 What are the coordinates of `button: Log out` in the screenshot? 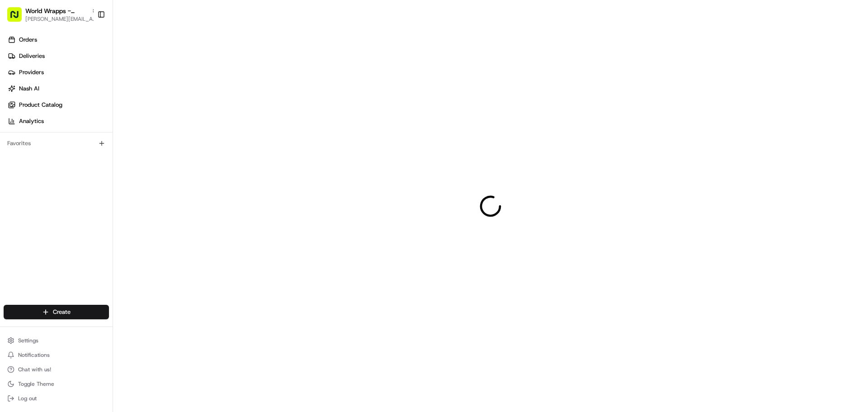 It's located at (56, 399).